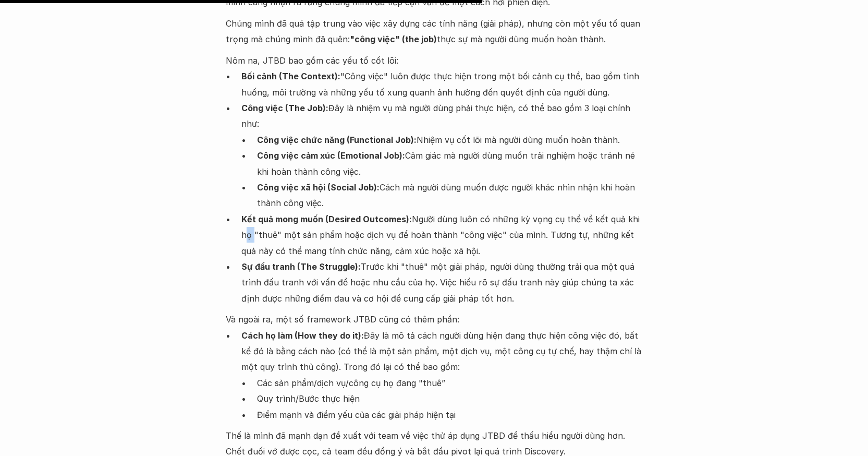  I want to click on p: Các sản phẩm/dịch vụ/công cụ họ đang "thuê”, so click(450, 383).